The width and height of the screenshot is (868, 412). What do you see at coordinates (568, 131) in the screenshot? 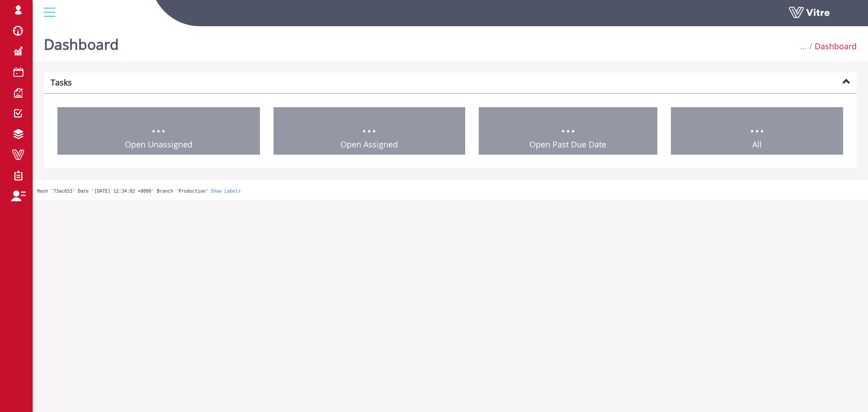
I see `a: ... Open Past Due Date` at bounding box center [568, 131].